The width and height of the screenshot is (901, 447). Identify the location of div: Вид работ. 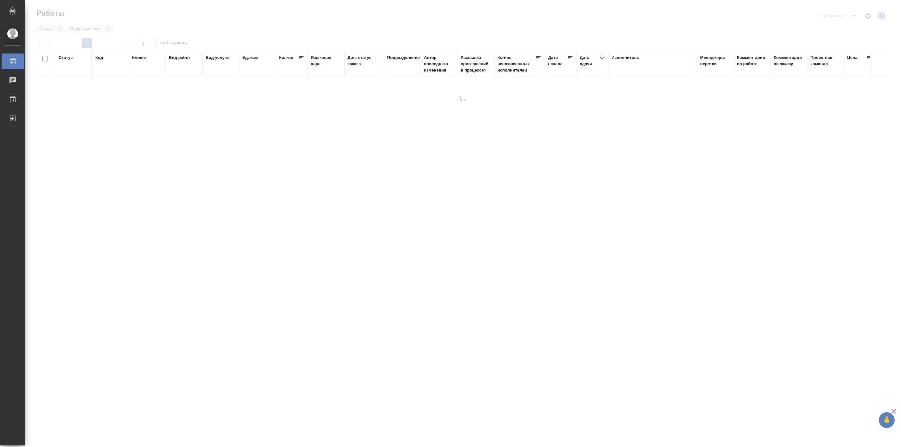
(180, 58).